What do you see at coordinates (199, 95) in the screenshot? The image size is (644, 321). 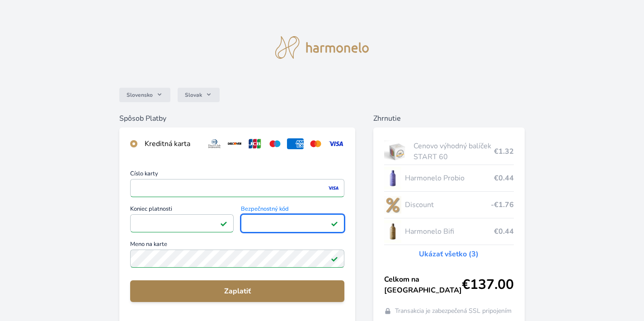 I see `button: Slovak` at bounding box center [199, 95].